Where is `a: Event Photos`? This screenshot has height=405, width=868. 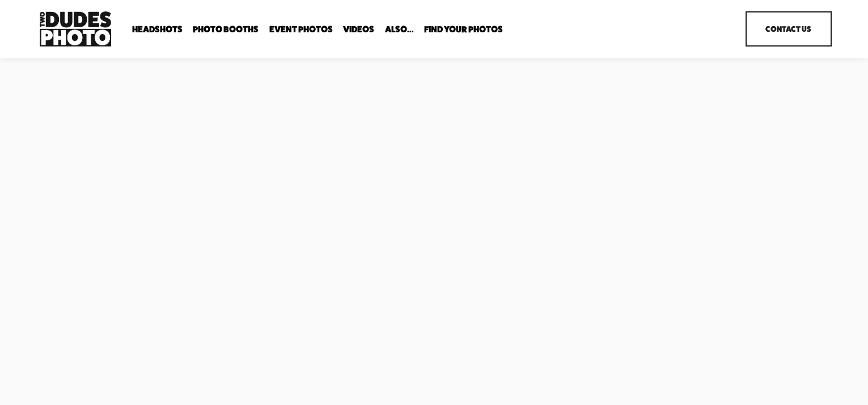
a: Event Photos is located at coordinates (301, 29).